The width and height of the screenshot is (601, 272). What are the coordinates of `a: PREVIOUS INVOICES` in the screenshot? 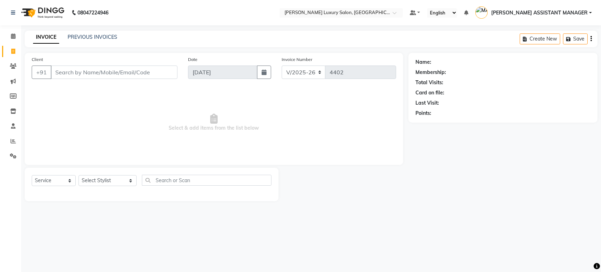 It's located at (92, 37).